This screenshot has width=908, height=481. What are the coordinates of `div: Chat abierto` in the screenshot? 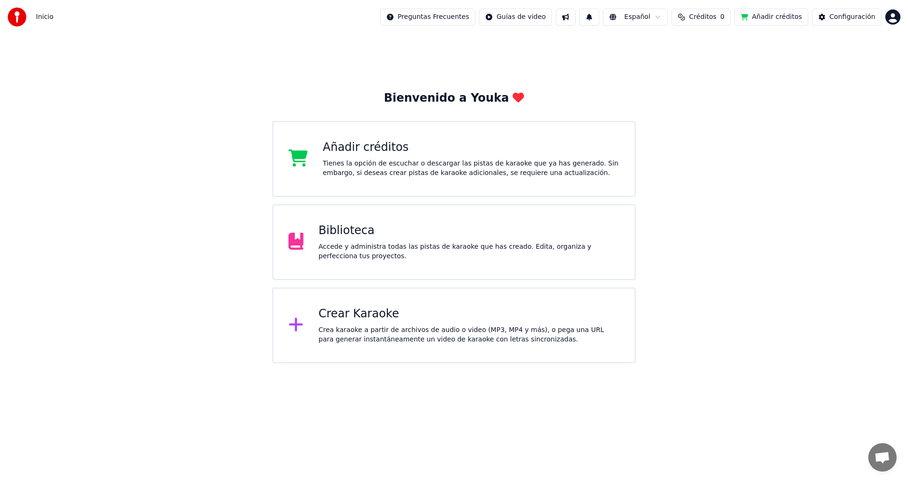 It's located at (883, 457).